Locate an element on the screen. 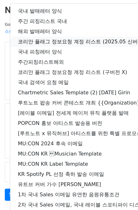 This screenshot has width=138, height=210. a: Send is located at coordinates (15, 195).